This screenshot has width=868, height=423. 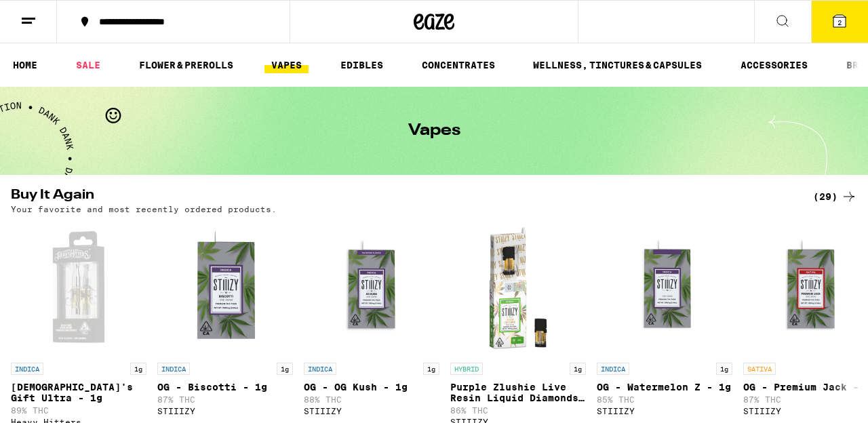 I want to click on a: (29), so click(x=835, y=197).